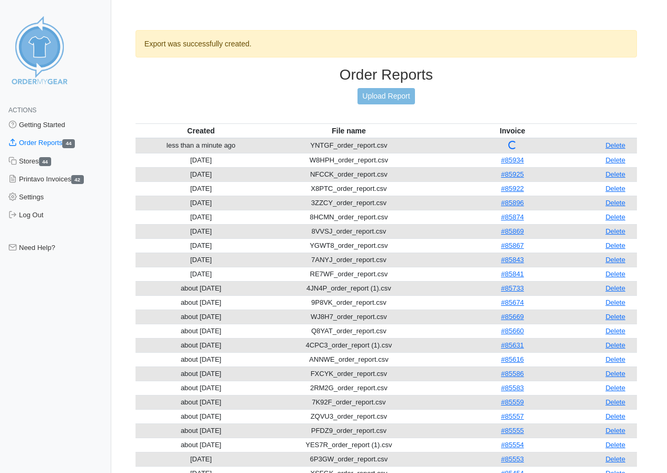  I want to click on td: 4CPC3_order_report (1).csv, so click(349, 345).